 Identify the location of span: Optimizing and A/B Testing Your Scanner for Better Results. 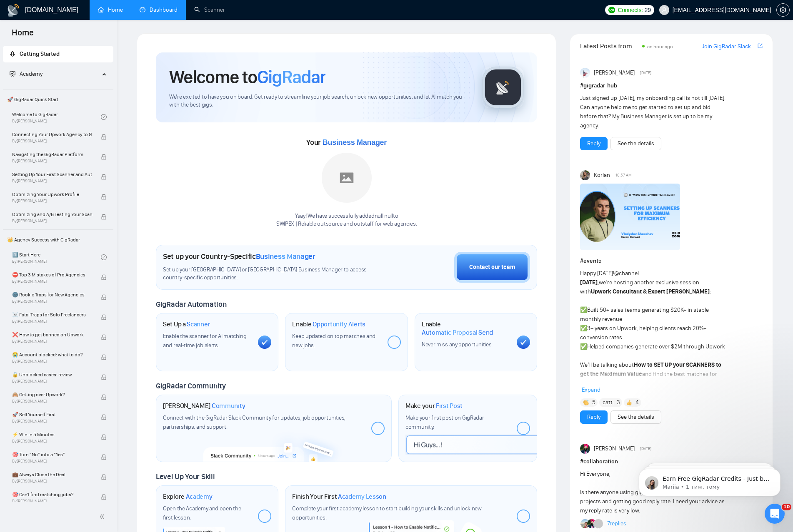
(52, 214).